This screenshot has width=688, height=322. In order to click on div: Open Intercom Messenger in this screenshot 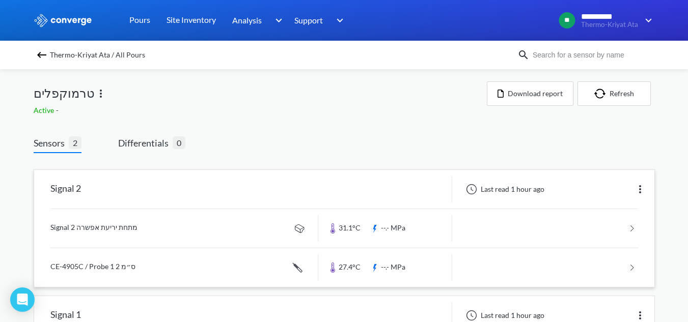, I will do `click(22, 300)`.